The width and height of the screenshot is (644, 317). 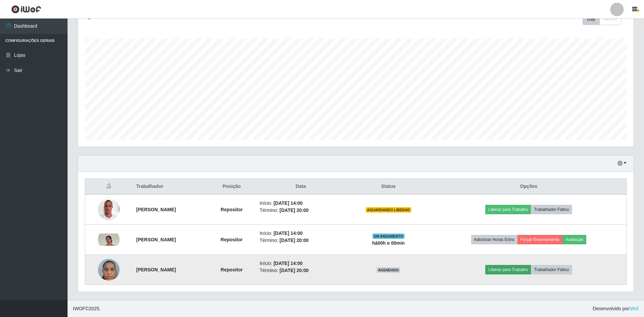 I want to click on a: iWof, so click(x=634, y=308).